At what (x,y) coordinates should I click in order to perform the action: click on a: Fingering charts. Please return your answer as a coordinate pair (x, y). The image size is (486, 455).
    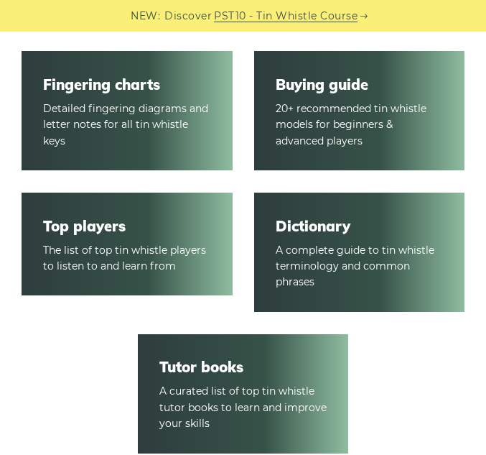
    Looking at the image, I should click on (127, 85).